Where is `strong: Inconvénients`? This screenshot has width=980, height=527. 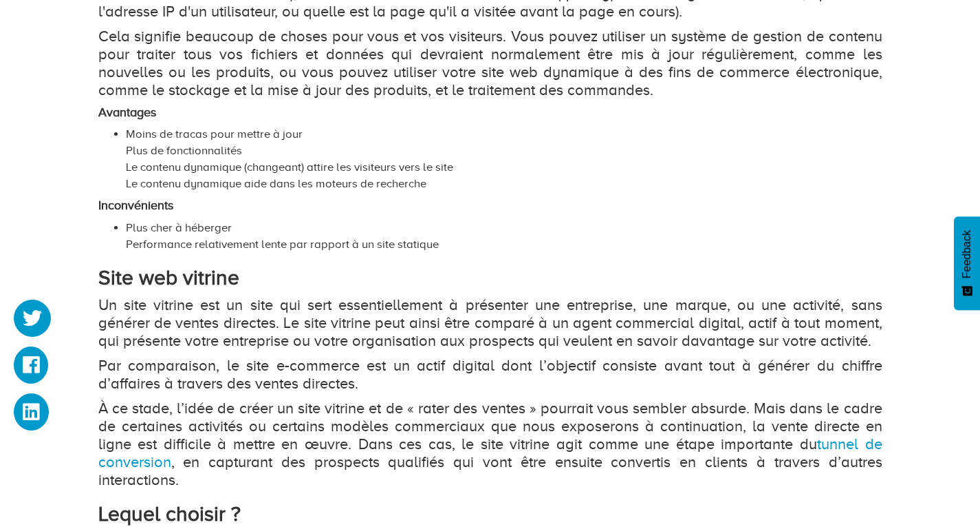
strong: Inconvénients is located at coordinates (136, 205).